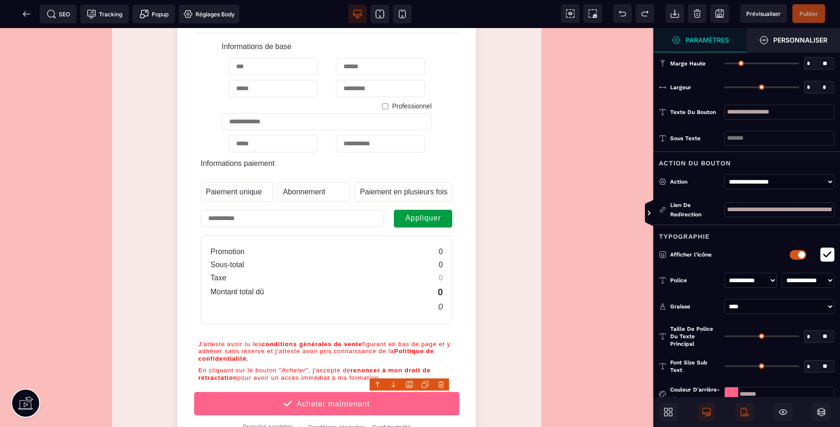 The width and height of the screenshot is (840, 427). I want to click on label: Informations paiement, so click(238, 135).